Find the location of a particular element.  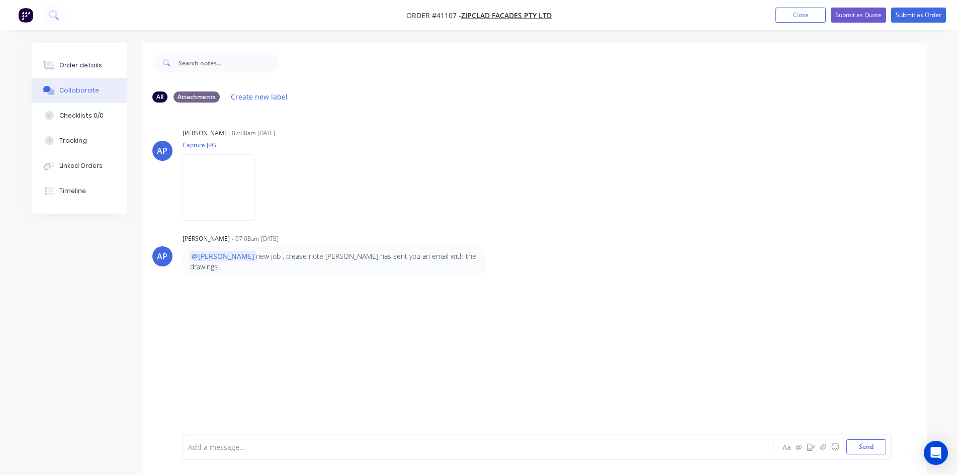

button: Close is located at coordinates (801, 15).